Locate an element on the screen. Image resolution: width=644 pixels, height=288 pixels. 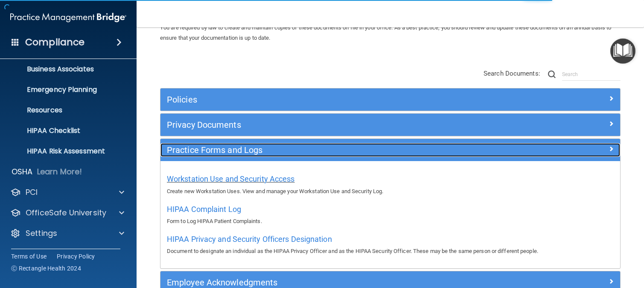
img: PMB logo is located at coordinates (68, 18).